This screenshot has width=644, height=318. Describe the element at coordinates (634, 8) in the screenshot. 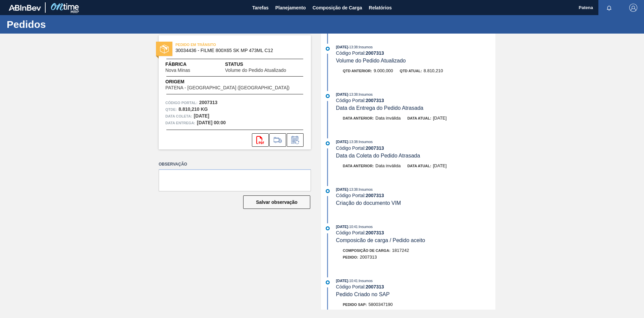

I see `img: Logout` at that location.